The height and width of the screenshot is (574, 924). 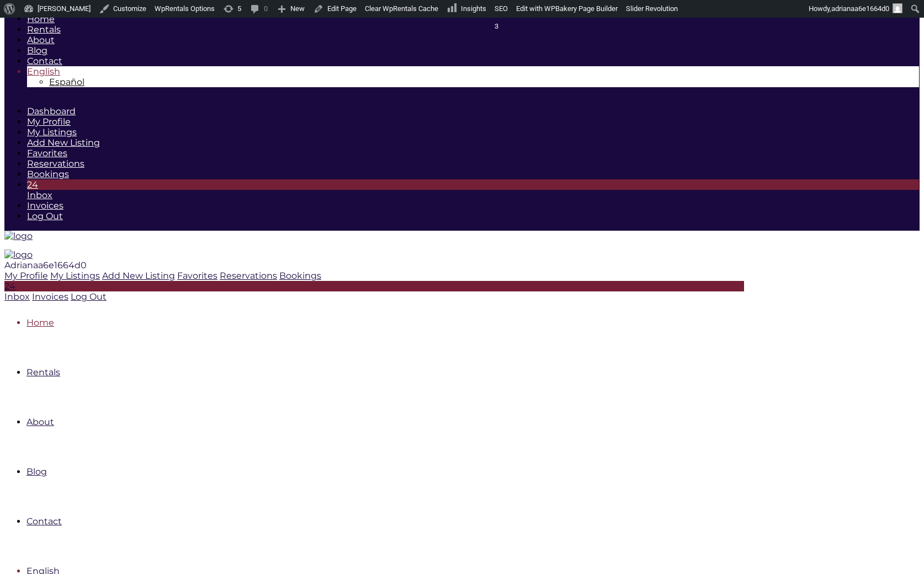 I want to click on a: 24Inbox, so click(x=473, y=190).